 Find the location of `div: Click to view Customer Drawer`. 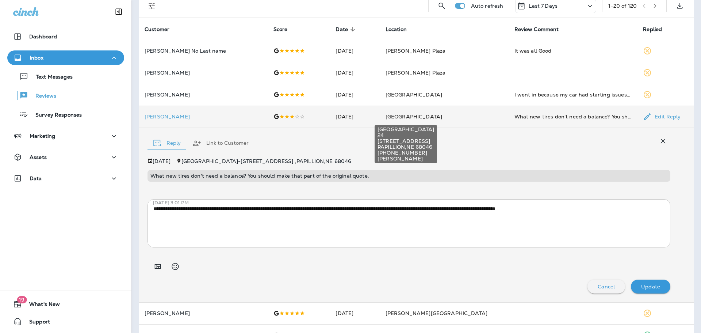

div: Click to view Customer Drawer is located at coordinates (203, 117).